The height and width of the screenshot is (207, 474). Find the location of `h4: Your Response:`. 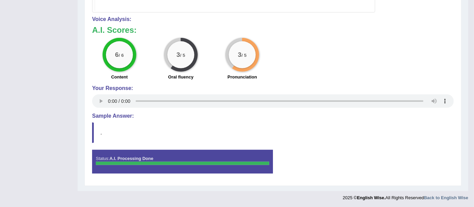

h4: Your Response: is located at coordinates (273, 88).